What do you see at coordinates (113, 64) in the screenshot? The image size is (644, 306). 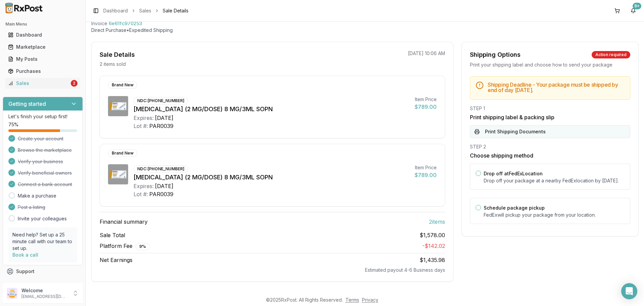 I see `p: 2 items sold` at bounding box center [113, 64].